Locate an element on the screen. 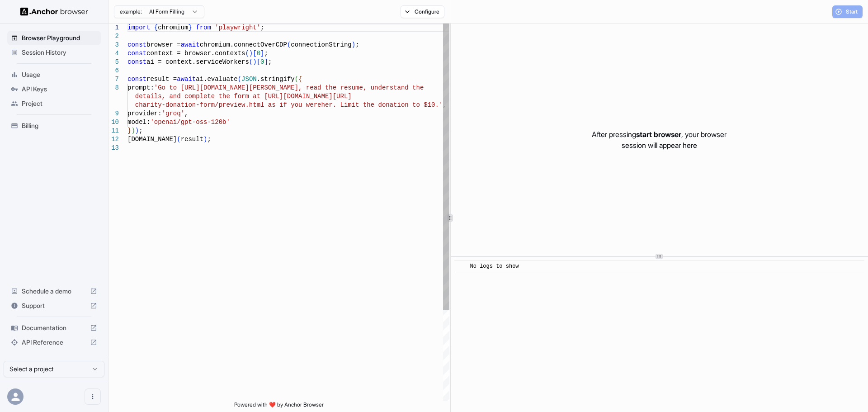 The image size is (868, 412). div: Session History is located at coordinates (54, 53).